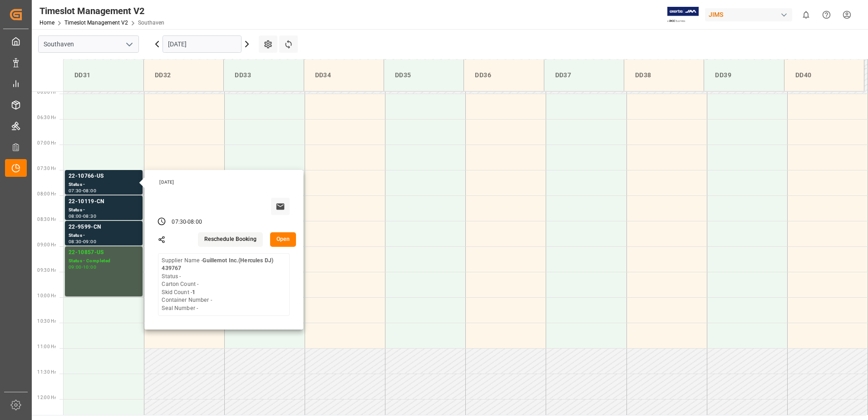  What do you see at coordinates (424, 75) in the screenshot?
I see `div: DD35` at bounding box center [424, 75].